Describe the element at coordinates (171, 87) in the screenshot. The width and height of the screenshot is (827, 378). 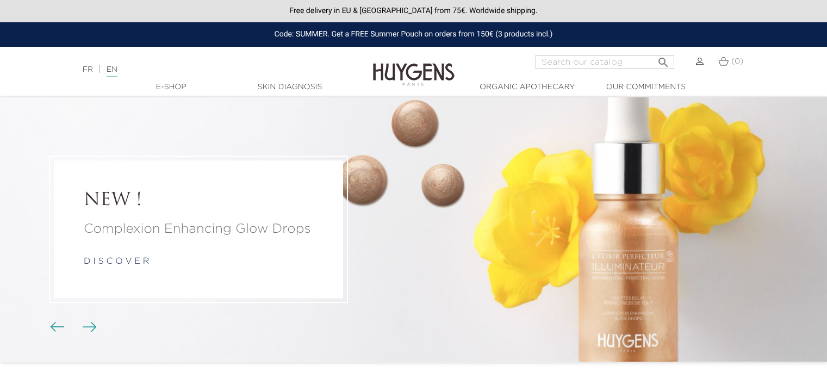
I see `a: E-Shop` at that location.